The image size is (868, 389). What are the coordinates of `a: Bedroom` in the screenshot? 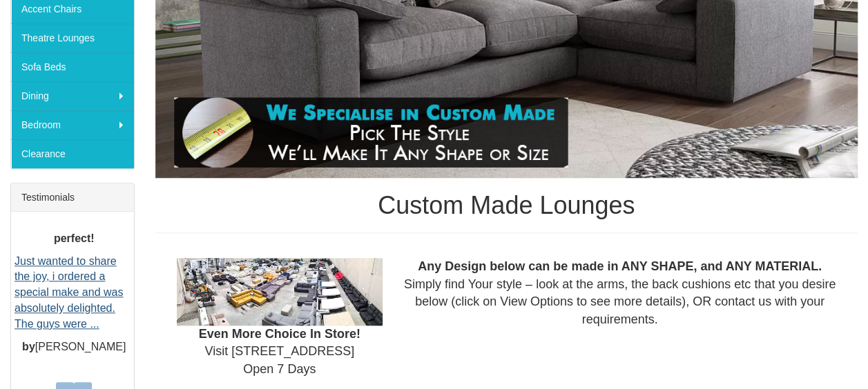 It's located at (72, 125).